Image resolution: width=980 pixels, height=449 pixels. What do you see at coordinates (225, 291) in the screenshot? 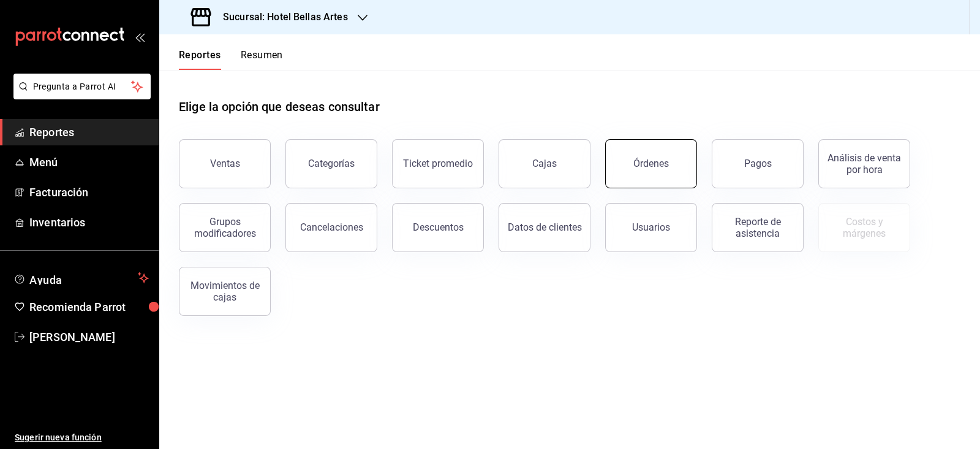
I see `button: Movimientos de cajas` at bounding box center [225, 291].